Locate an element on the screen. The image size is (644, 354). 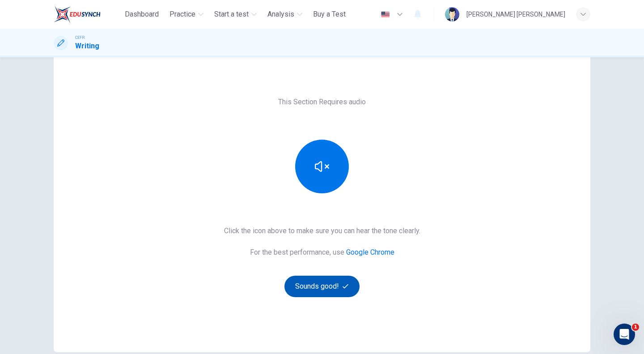
button: Start a test is located at coordinates (236, 14).